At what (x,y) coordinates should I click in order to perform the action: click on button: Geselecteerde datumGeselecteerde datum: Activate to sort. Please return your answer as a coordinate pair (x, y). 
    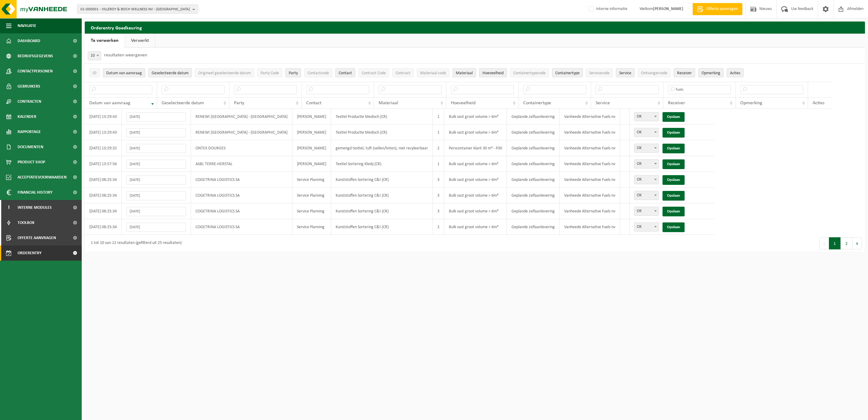
    Looking at the image, I should click on (170, 73).